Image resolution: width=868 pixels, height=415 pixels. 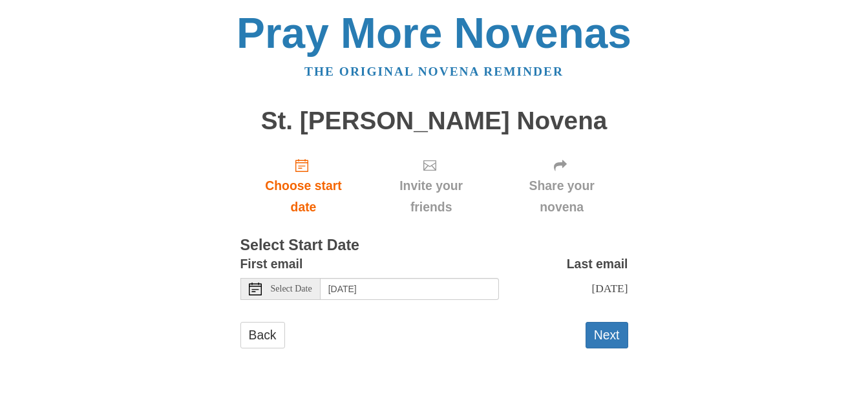 What do you see at coordinates (292, 289) in the screenshot?
I see `span: Select Date` at bounding box center [292, 289].